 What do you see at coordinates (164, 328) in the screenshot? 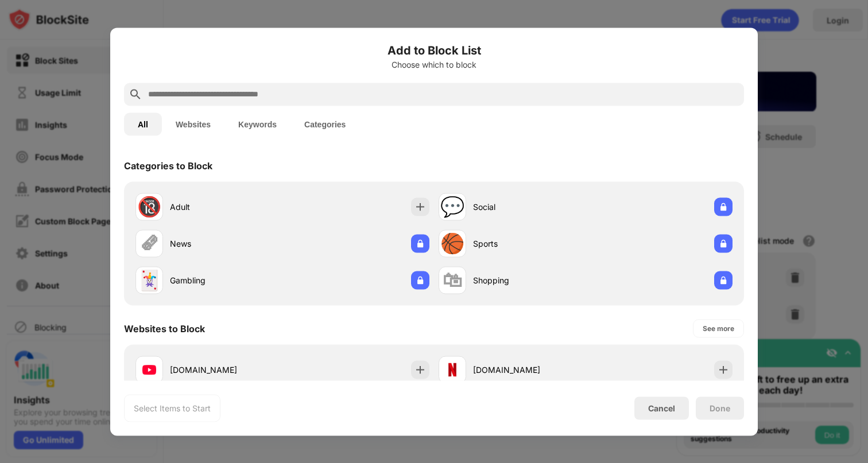
I see `div: Websites to Block` at bounding box center [164, 328].